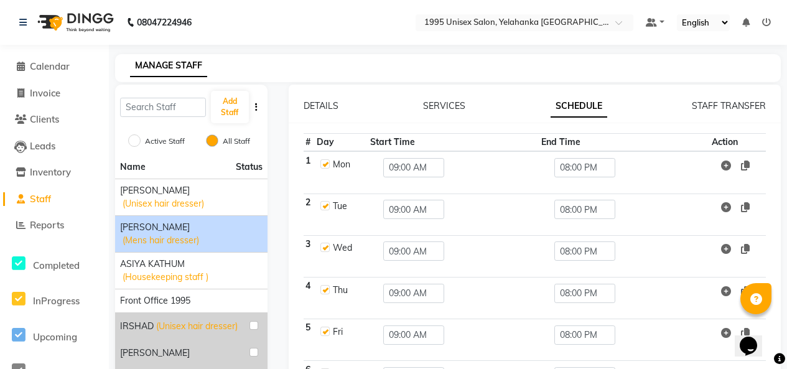 The image size is (787, 369). What do you see at coordinates (347, 206) in the screenshot?
I see `div: Tue` at bounding box center [347, 206].